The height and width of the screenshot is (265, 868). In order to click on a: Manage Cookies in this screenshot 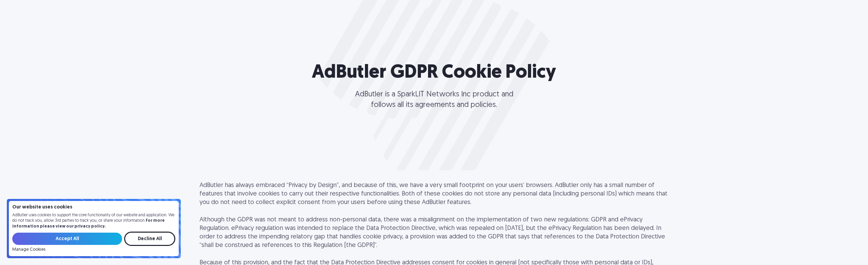, I will do `click(28, 250)`.